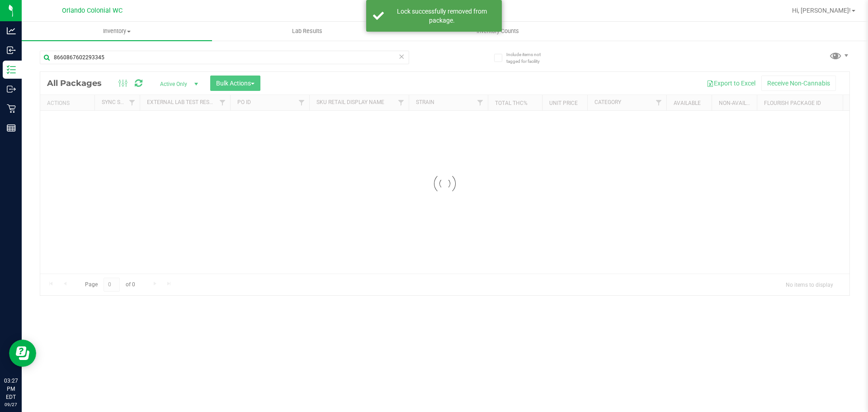  Describe the element at coordinates (402, 56) in the screenshot. I see `span: Clear` at that location.